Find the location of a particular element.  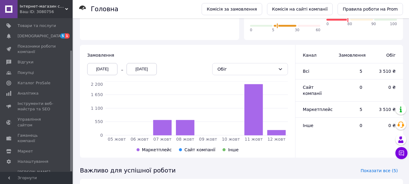

span: Канал is located at coordinates (310, 55).